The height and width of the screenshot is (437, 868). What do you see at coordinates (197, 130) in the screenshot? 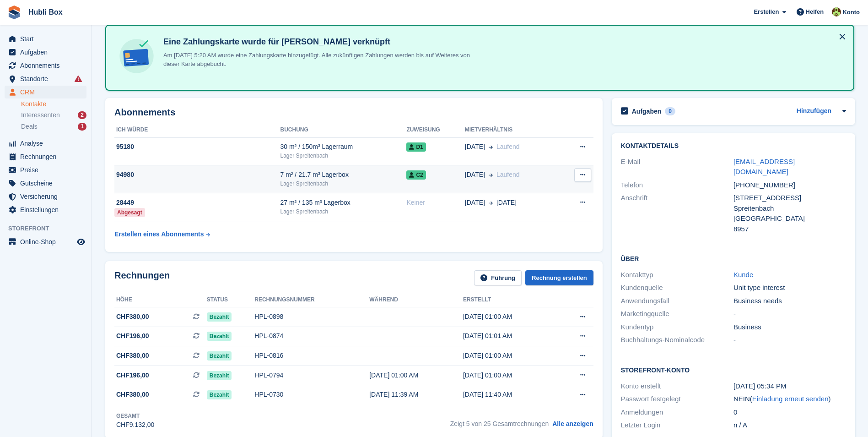
I see `th: ICH WÜRDE` at bounding box center [197, 130].